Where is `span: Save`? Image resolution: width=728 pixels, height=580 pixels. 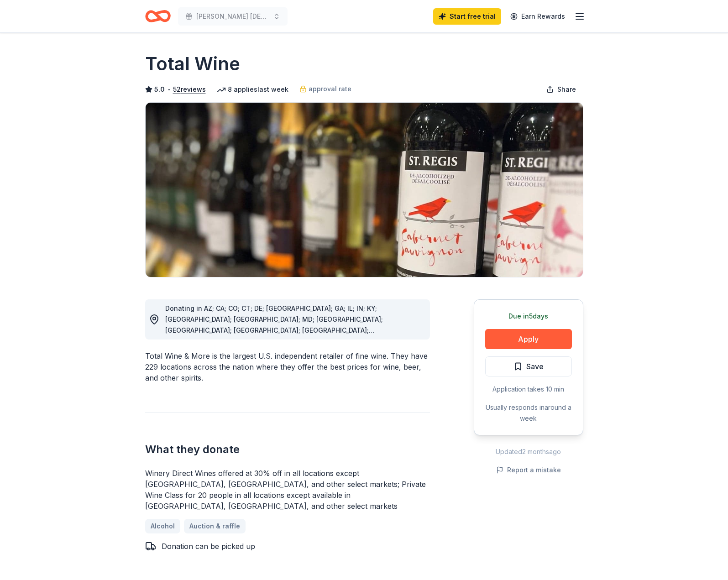
span: Save is located at coordinates (535, 367).